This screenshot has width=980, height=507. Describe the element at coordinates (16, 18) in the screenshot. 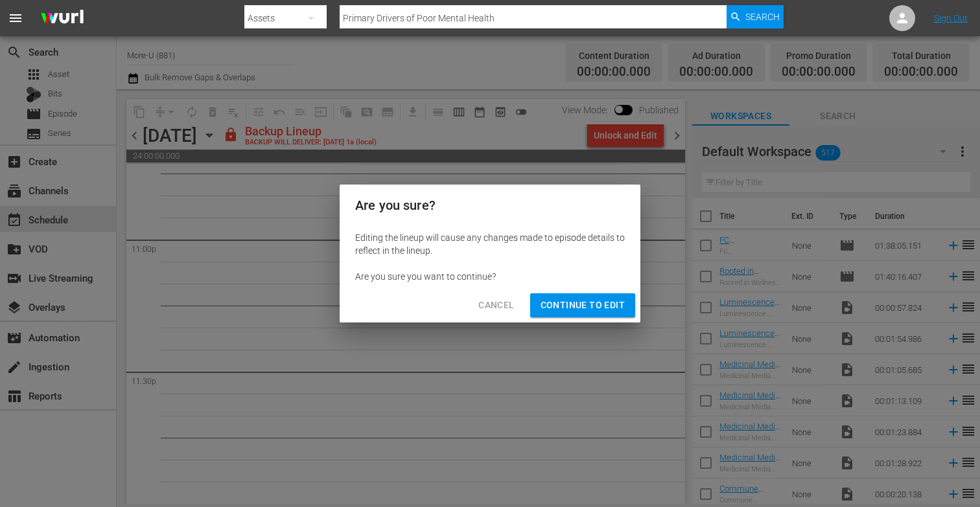

I see `span: menu` at that location.